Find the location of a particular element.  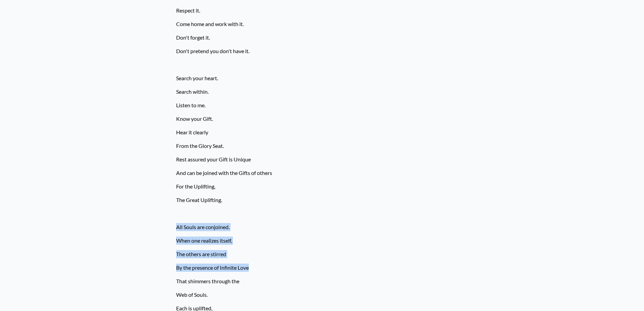

p: For the Uplifting, is located at coordinates (322, 186).